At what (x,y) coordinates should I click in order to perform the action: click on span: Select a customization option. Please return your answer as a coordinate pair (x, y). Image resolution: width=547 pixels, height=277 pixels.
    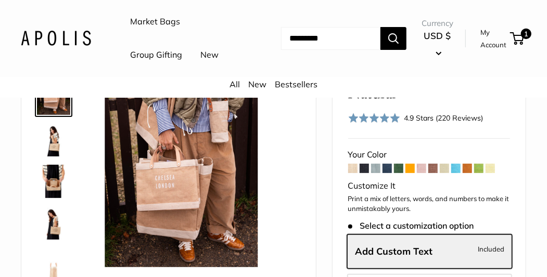
    Looking at the image, I should click on (410, 226).